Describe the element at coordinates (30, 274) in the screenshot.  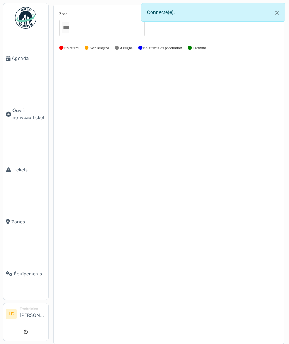
I see `span: Équipements` at that location.